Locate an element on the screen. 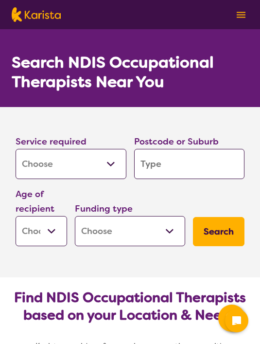 This screenshot has height=344, width=260. label: Postcode or Suburb is located at coordinates (177, 142).